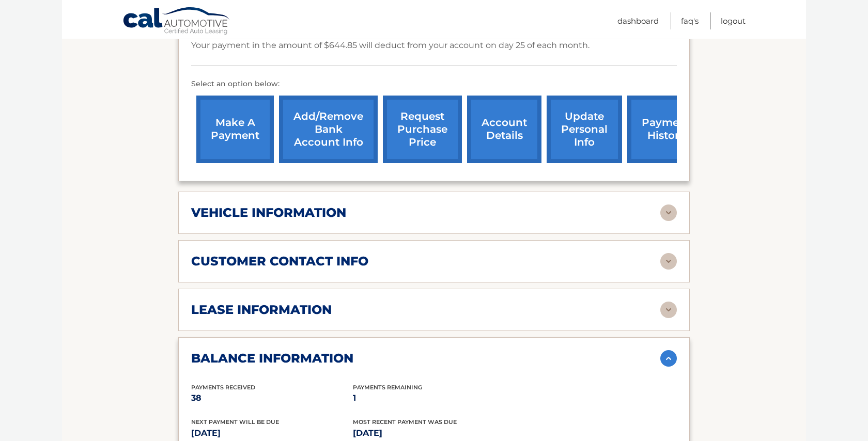  I want to click on span: Payments Received, so click(223, 387).